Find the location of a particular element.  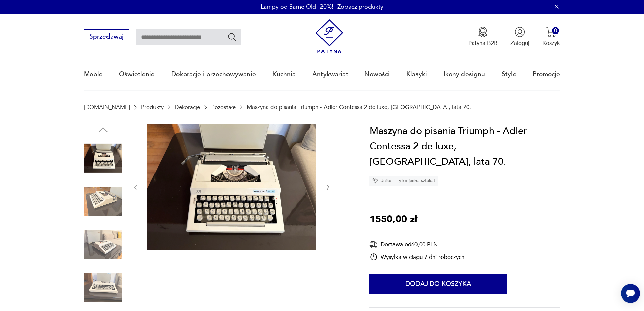

button: Dodaj do koszyka is located at coordinates (438, 284).